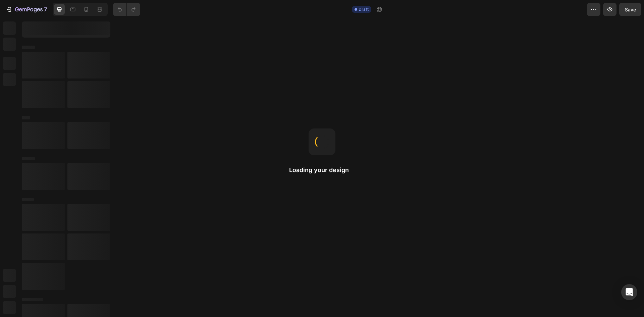 The width and height of the screenshot is (644, 317). I want to click on div: Undo/Redo, so click(126, 9).